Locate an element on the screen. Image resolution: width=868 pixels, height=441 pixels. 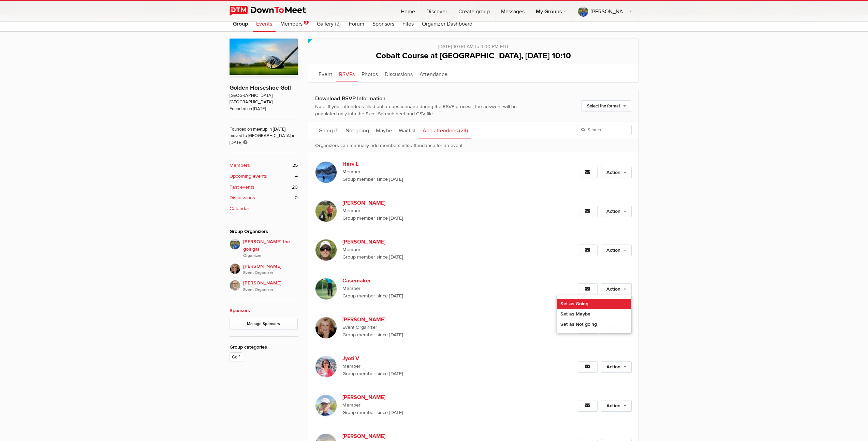
a: Select the format is located at coordinates (606, 106).